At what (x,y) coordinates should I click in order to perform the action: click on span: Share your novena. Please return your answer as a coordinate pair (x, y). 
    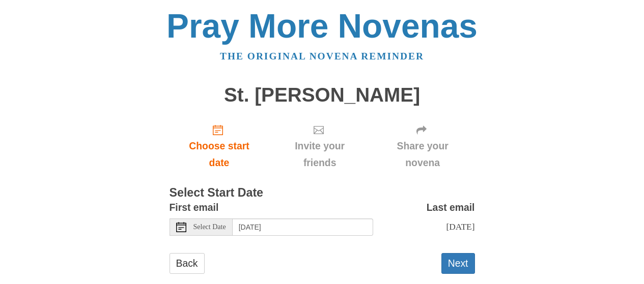
    Looking at the image, I should click on (422, 155).